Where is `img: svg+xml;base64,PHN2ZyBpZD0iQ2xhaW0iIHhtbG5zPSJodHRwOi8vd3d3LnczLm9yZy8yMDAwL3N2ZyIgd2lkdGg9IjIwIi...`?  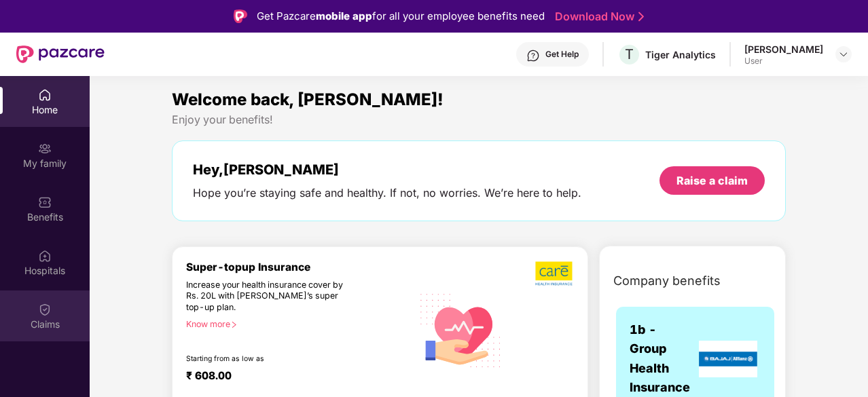 img: svg+xml;base64,PHN2ZyBpZD0iQ2xhaW0iIHhtbG5zPSJodHRwOi8vd3d3LnczLm9yZy8yMDAwL3N2ZyIgd2lkdGg9IjIwIi... is located at coordinates (45, 309).